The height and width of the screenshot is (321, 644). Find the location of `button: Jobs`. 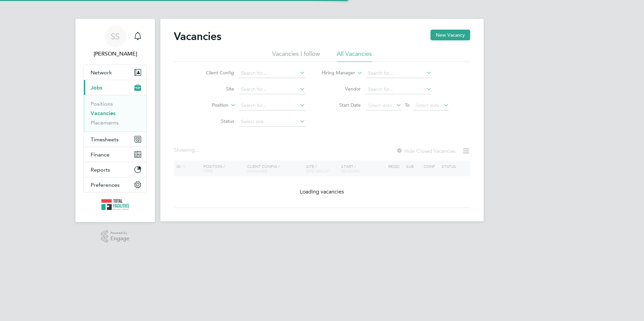

button: Jobs is located at coordinates (115, 87).